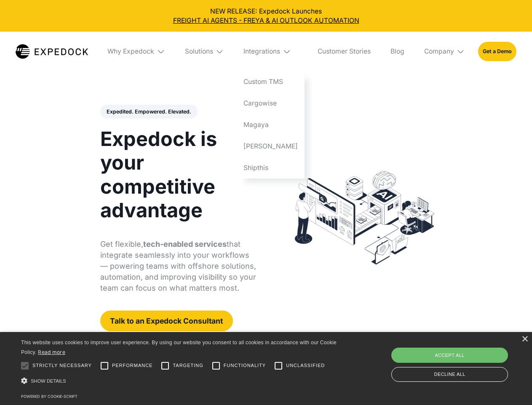 This screenshot has width=532, height=405. What do you see at coordinates (185, 244) in the screenshot?
I see `strong: tech-enabled services` at bounding box center [185, 244].